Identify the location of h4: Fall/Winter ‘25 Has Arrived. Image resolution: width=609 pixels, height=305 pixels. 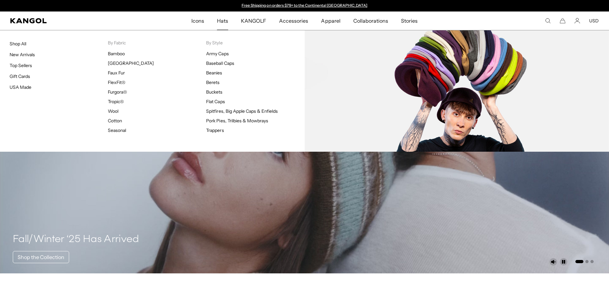
(76, 240).